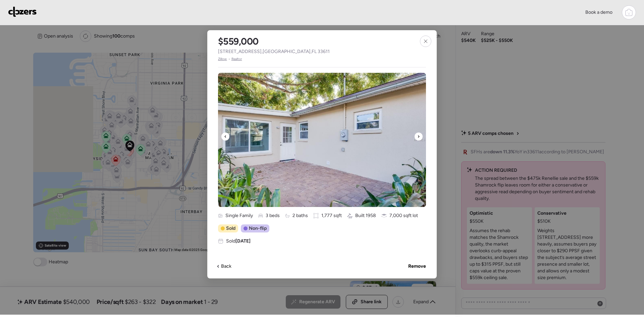  What do you see at coordinates (23, 12) in the screenshot?
I see `img: Logo` at bounding box center [23, 12].